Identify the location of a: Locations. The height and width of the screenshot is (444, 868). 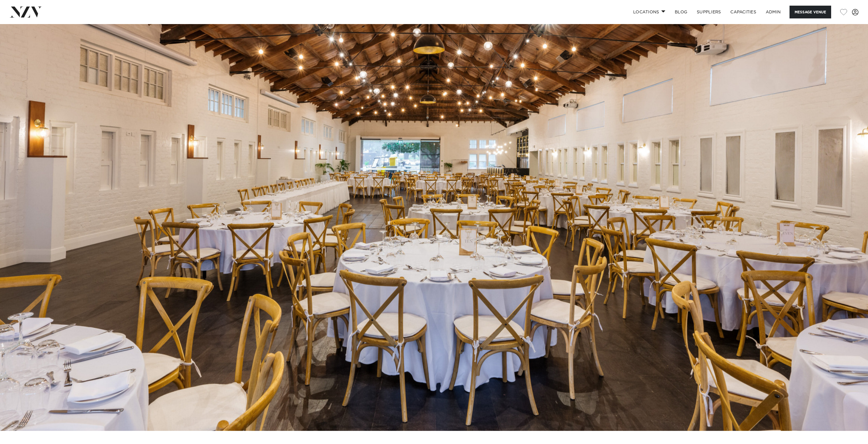
(649, 12).